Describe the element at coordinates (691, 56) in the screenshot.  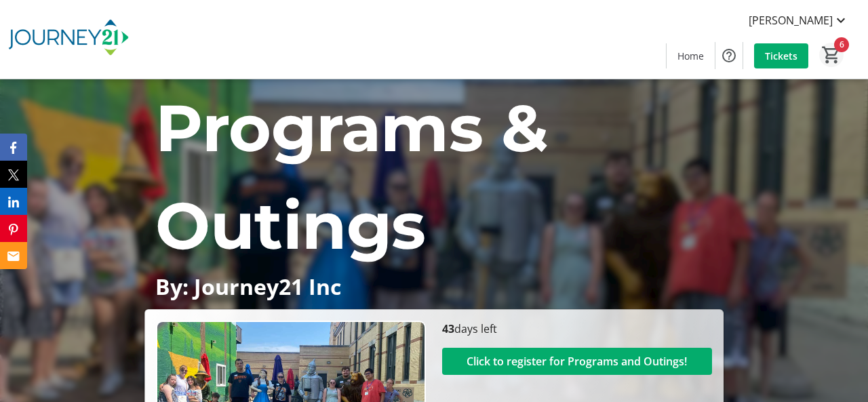
I see `span: Home` at that location.